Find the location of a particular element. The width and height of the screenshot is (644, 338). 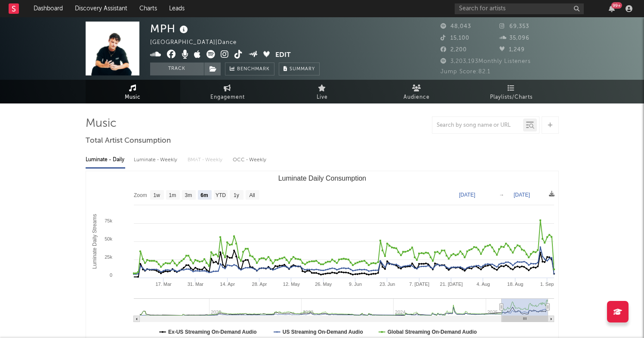

text: 14. Apr is located at coordinates (228, 284).